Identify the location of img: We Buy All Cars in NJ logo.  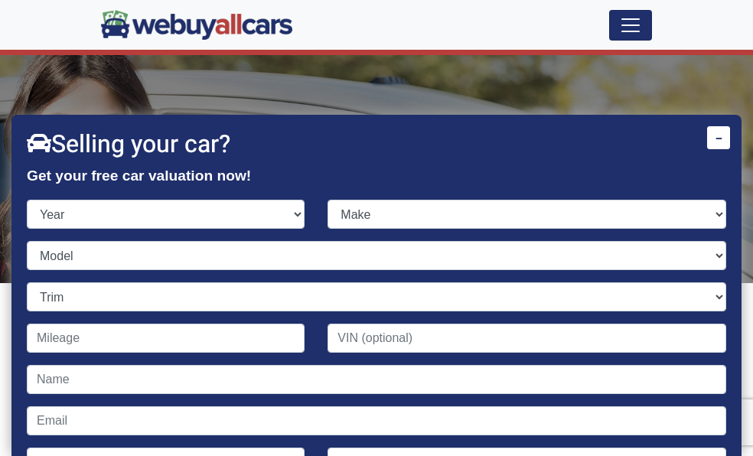
(197, 24).